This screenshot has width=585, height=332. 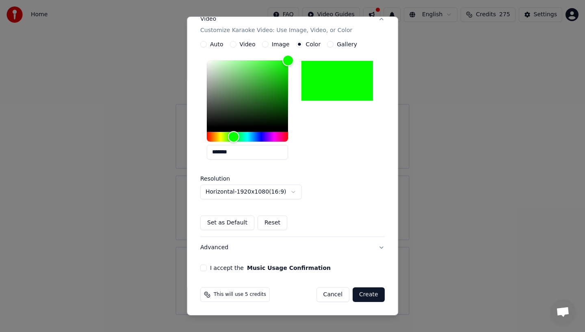 I want to click on div: Color, so click(x=248, y=94).